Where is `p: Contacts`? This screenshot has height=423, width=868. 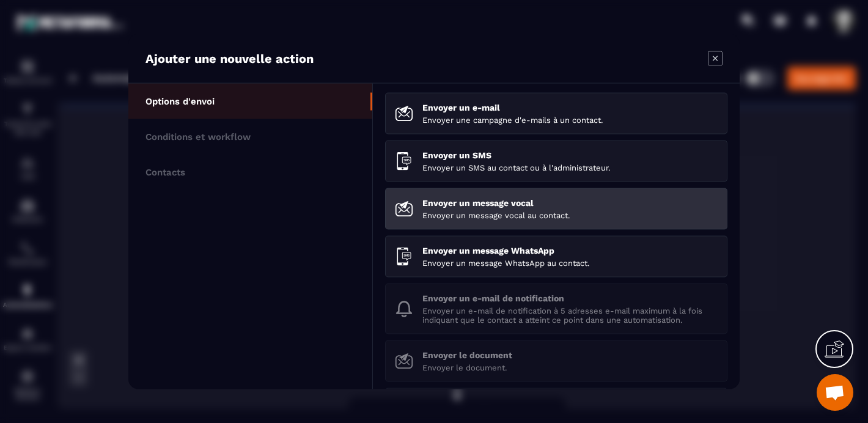 p: Contacts is located at coordinates (165, 172).